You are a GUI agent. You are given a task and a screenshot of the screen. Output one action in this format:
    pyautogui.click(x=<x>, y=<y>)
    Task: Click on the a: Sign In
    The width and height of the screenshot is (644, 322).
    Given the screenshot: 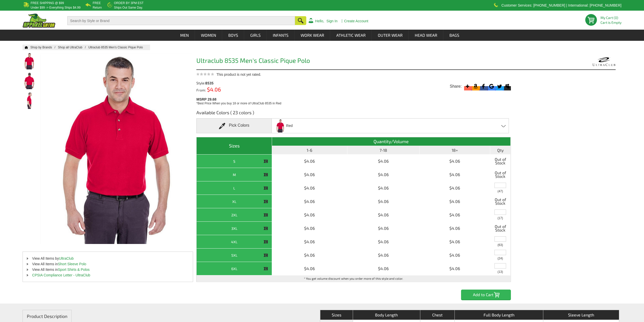 What is the action you would take?
    pyautogui.click(x=332, y=21)
    